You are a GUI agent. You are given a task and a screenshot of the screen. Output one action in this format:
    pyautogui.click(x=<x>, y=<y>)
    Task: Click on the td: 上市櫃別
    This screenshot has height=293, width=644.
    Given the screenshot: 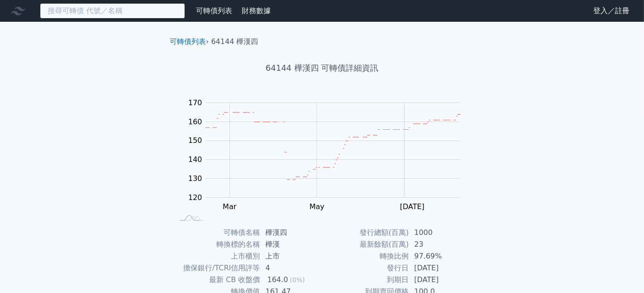 What is the action you would take?
    pyautogui.click(x=216, y=256)
    